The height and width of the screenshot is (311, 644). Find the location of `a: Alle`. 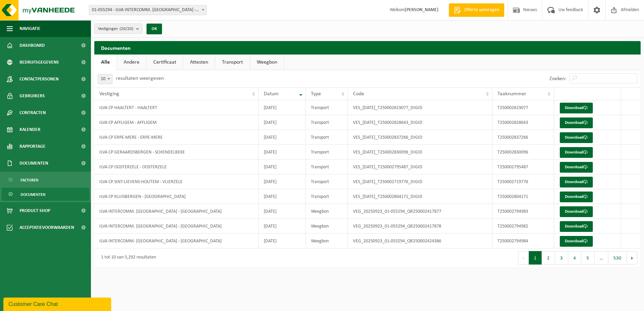

a: Alle is located at coordinates (105, 62).